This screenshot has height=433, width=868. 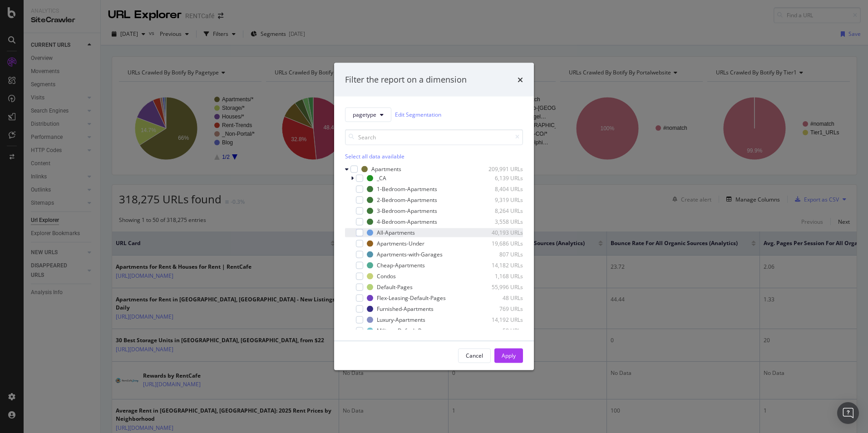 I want to click on div: Luxury-Apartments, so click(x=401, y=319).